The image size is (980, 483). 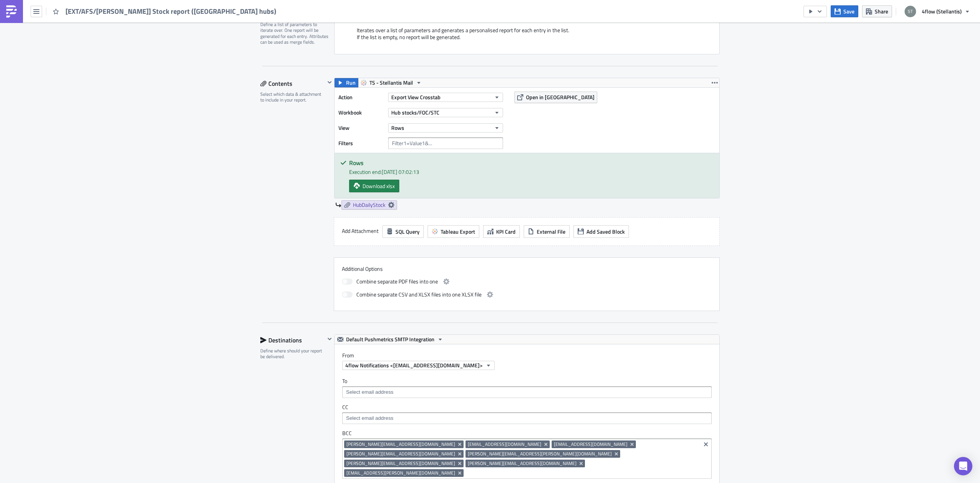 I want to click on label: Filters, so click(x=361, y=143).